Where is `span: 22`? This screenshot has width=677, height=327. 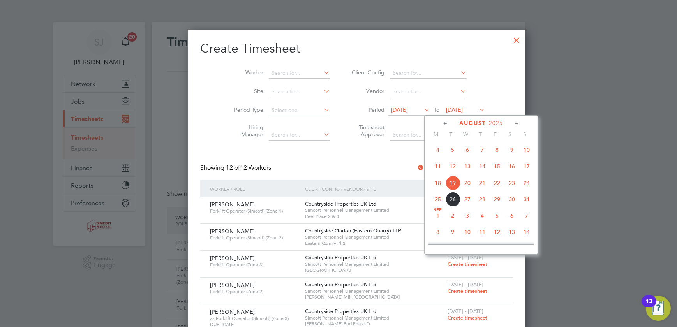 span: 22 is located at coordinates (497, 183).